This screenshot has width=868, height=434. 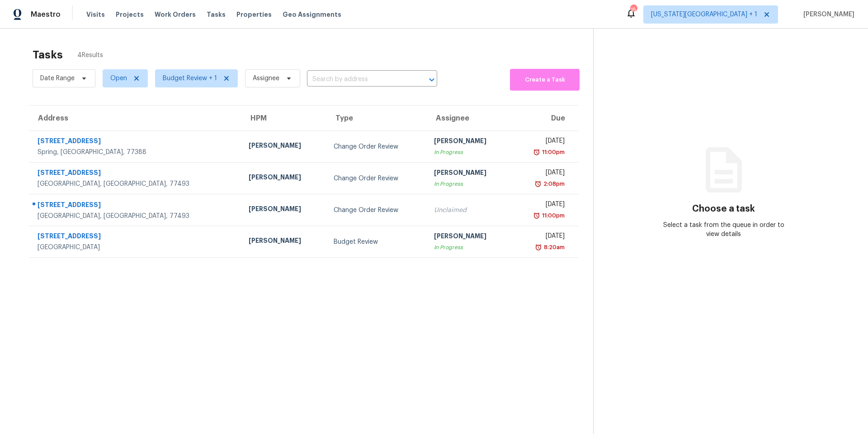 What do you see at coordinates (284, 118) in the screenshot?
I see `th: HPM` at bounding box center [284, 118].